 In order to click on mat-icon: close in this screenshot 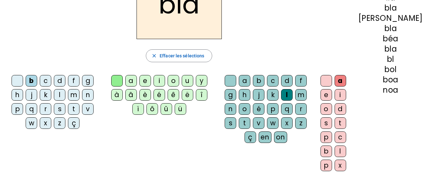, I will do `click(154, 56)`.